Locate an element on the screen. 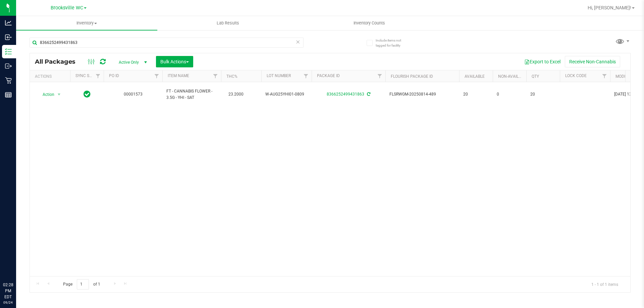  span: All Packages is located at coordinates (58, 62).